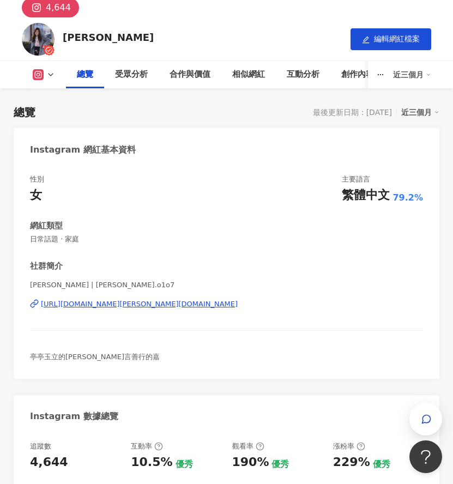 Image resolution: width=453 pixels, height=484 pixels. I want to click on img: KOL Avatar, so click(38, 39).